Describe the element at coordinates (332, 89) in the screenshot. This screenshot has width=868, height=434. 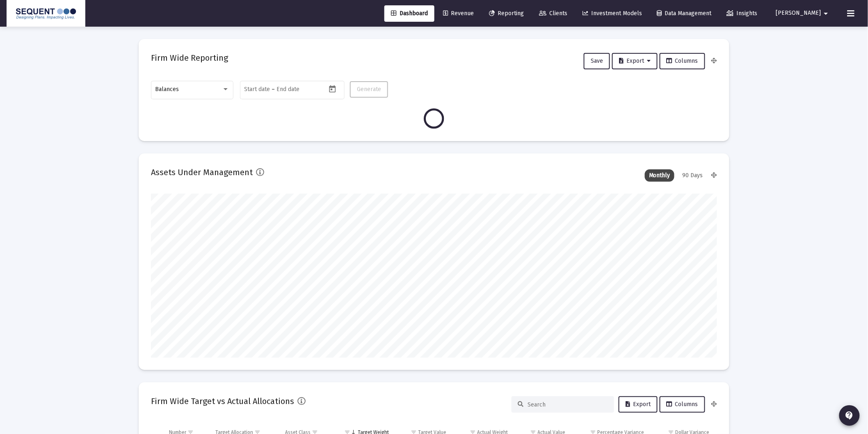
I see `button: Open calendar` at that location.